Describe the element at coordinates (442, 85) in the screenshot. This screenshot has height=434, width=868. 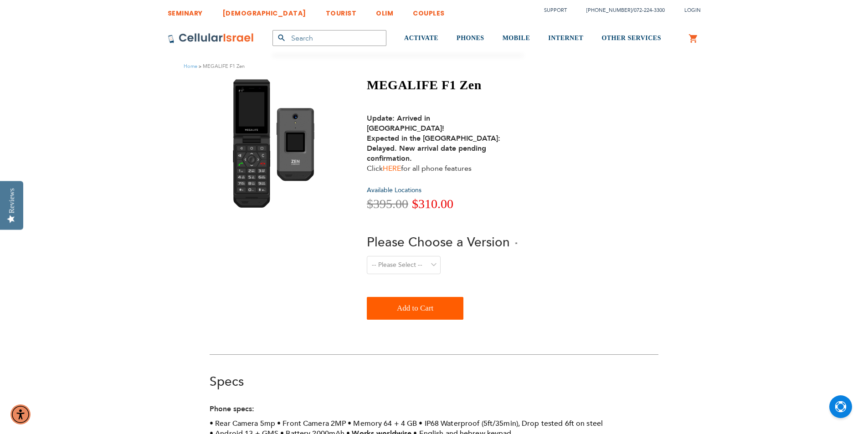
I see `h1: MEGALIFE F1 Zen` at that location.